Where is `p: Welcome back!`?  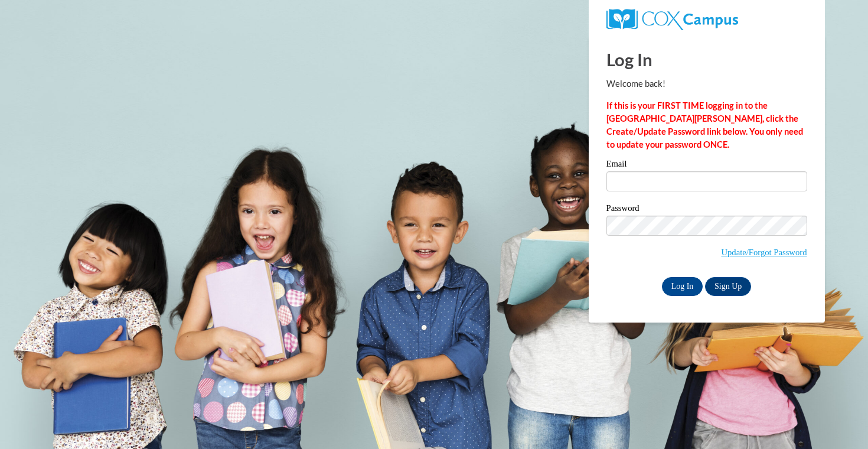 p: Welcome back! is located at coordinates (707, 84).